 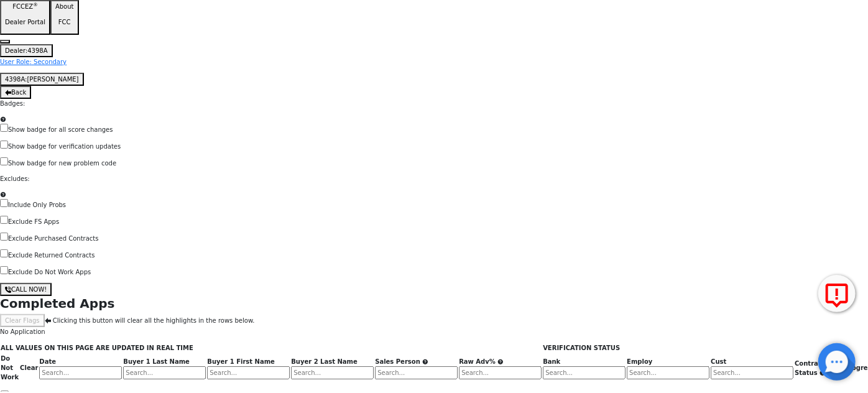 What do you see at coordinates (9, 368) in the screenshot?
I see `div: Do Not Work` at bounding box center [9, 368].